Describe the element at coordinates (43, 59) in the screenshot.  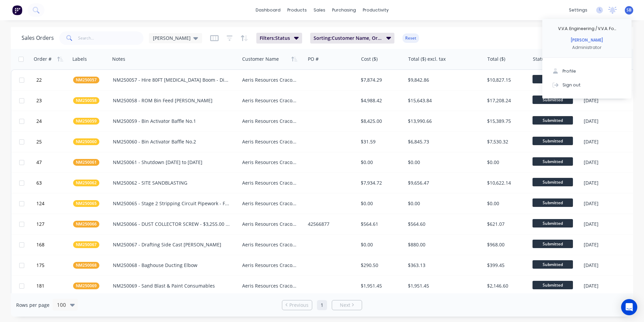
I see `div: Order #` at that location.